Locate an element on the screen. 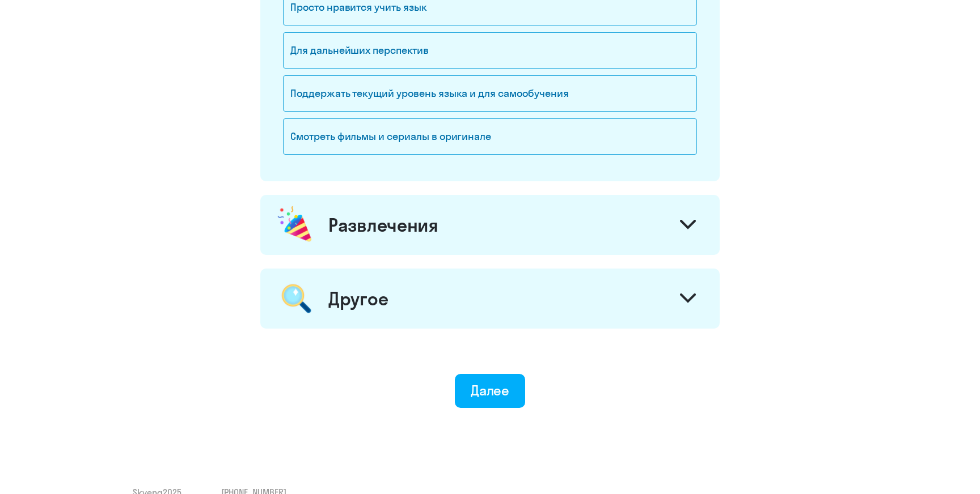  div: Поддержать текущий уровень языка и для cамообучения is located at coordinates (490, 93).